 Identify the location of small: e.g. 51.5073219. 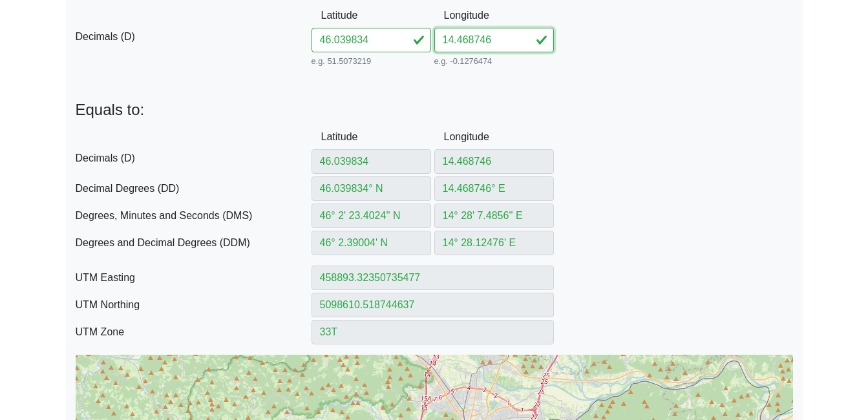
(371, 60).